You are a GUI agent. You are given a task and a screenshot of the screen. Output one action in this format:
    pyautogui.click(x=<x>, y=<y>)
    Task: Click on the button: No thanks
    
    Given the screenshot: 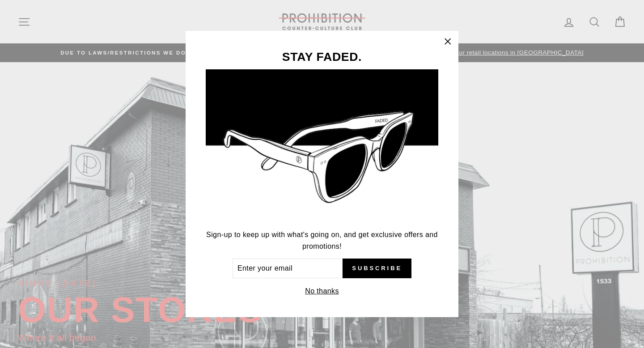 What is the action you would take?
    pyautogui.click(x=322, y=291)
    